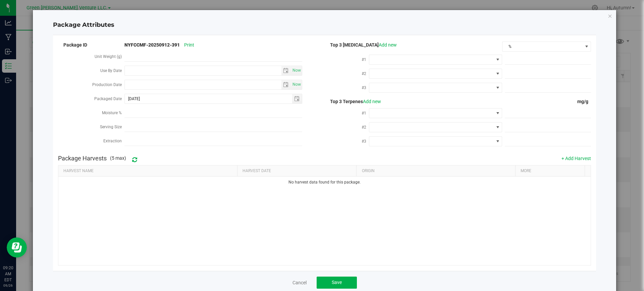 This screenshot has width=644, height=291. I want to click on span: mg/g, so click(584, 102).